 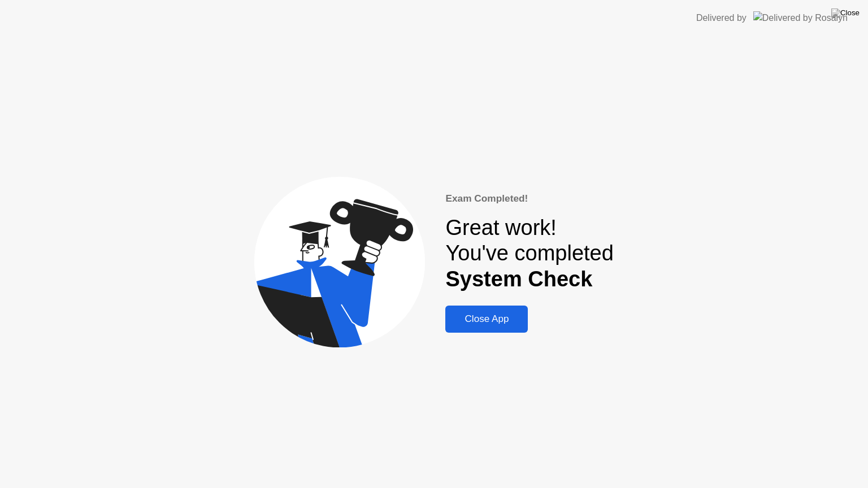 I want to click on div: Delivered by, so click(x=721, y=18).